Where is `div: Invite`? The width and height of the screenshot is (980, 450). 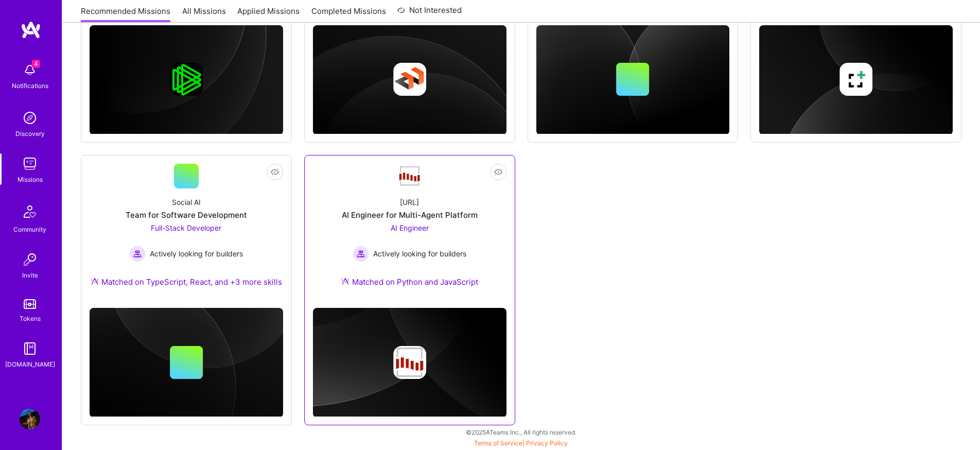 div: Invite is located at coordinates (30, 275).